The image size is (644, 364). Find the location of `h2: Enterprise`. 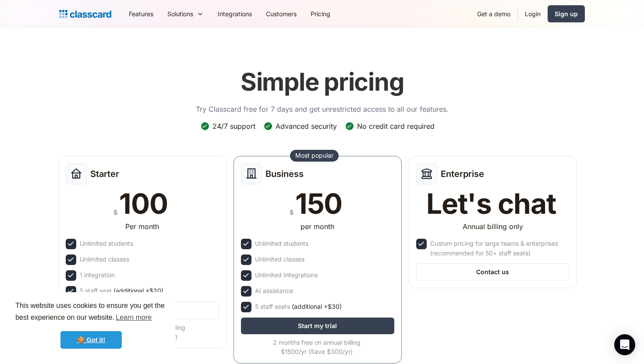

h2: Enterprise is located at coordinates (462, 174).